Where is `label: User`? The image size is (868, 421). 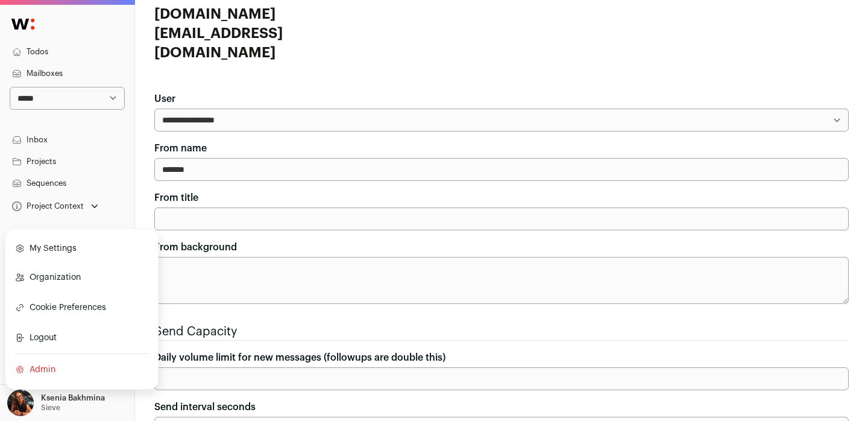 label: User is located at coordinates (164, 99).